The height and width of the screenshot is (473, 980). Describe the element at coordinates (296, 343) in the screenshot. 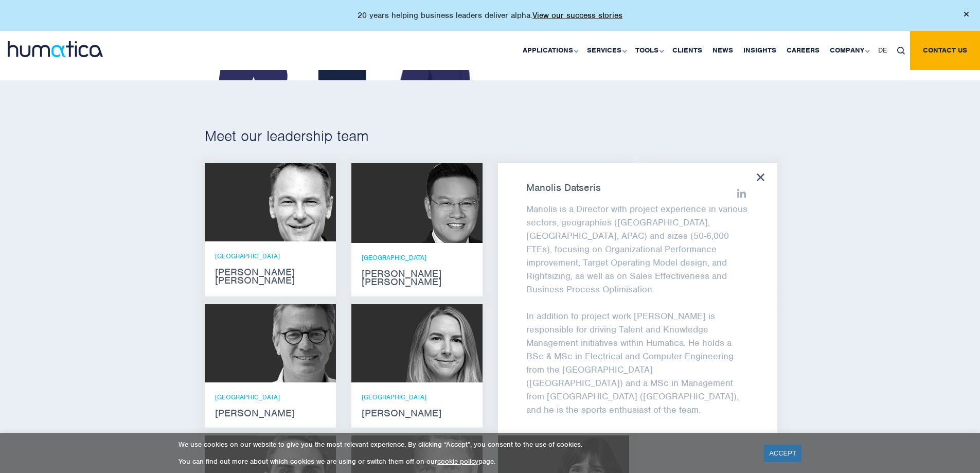

I see `img: Jan Löning` at that location.